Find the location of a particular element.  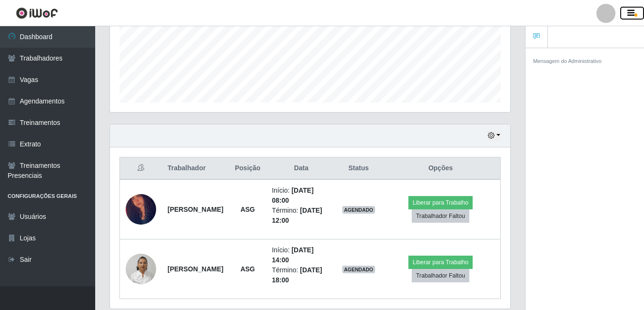

img: 1743545704103.jpeg is located at coordinates (141, 210).